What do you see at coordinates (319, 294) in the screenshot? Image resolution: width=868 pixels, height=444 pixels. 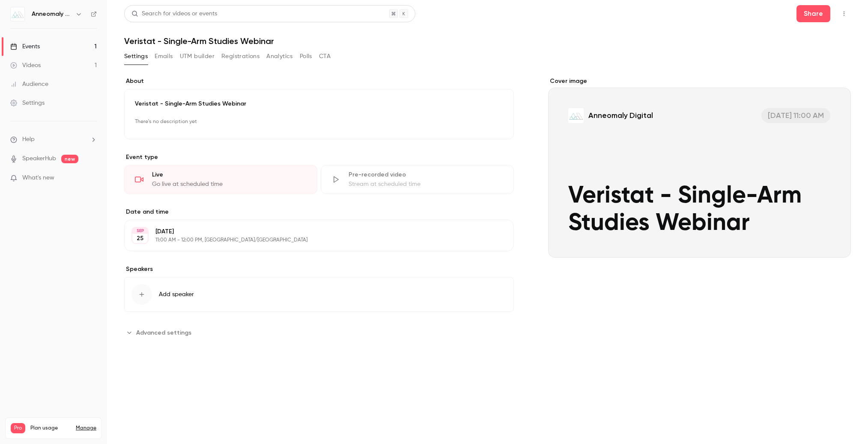 I see `button: Add speaker` at bounding box center [319, 294].